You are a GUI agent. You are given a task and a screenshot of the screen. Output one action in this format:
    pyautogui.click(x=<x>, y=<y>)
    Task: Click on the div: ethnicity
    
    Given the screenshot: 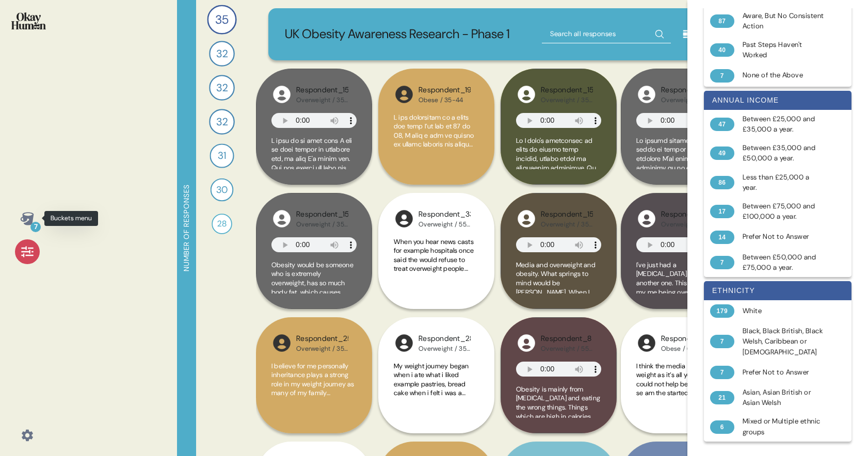 What is the action you would take?
    pyautogui.click(x=778, y=291)
    